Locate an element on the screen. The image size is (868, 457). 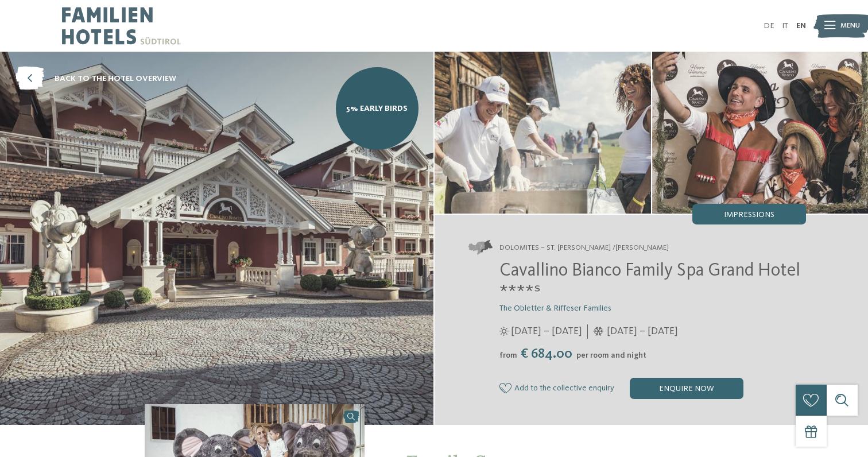
span: back to the hotel overview is located at coordinates (115, 78).